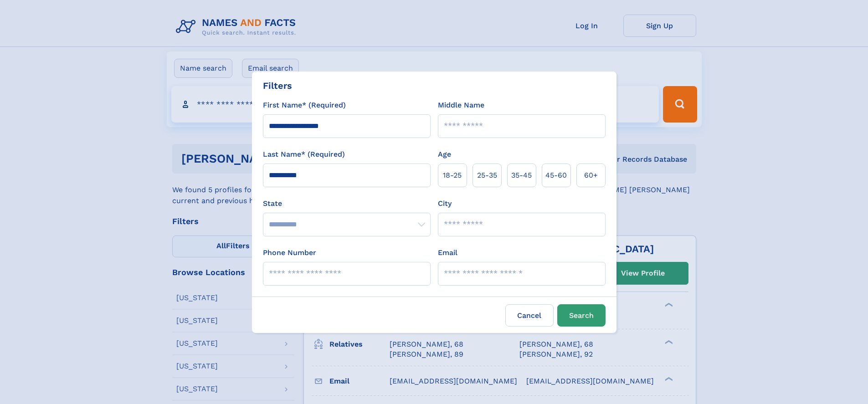 The image size is (868, 404). Describe the element at coordinates (461, 105) in the screenshot. I see `label: Middle Name` at that location.